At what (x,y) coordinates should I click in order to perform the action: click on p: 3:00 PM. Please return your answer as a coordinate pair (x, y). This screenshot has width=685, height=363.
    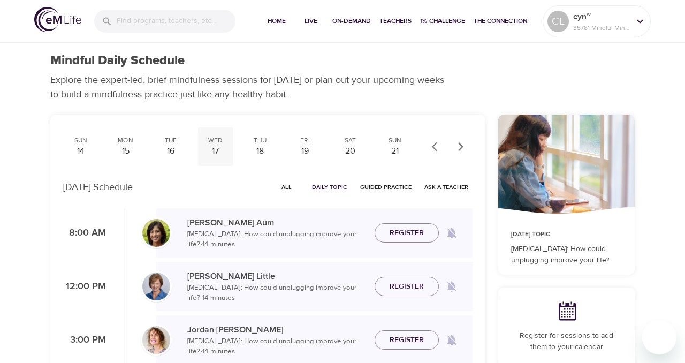
    Looking at the image, I should click on (85, 340).